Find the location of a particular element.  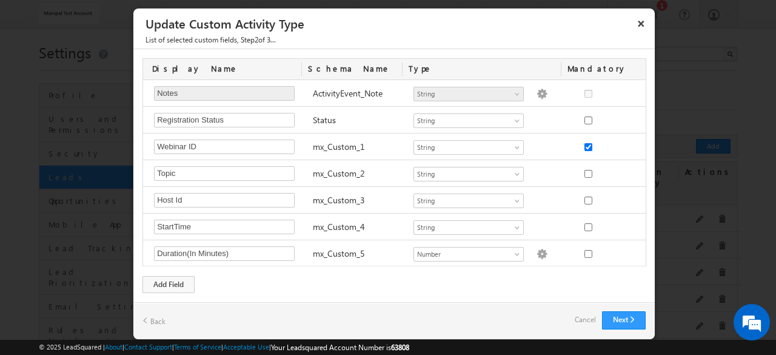

div: Add Field is located at coordinates (169, 284).